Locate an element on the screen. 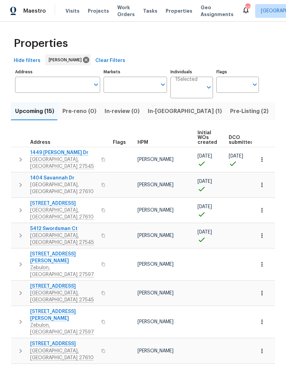 The image size is (286, 365). span: Address is located at coordinates (40, 143).